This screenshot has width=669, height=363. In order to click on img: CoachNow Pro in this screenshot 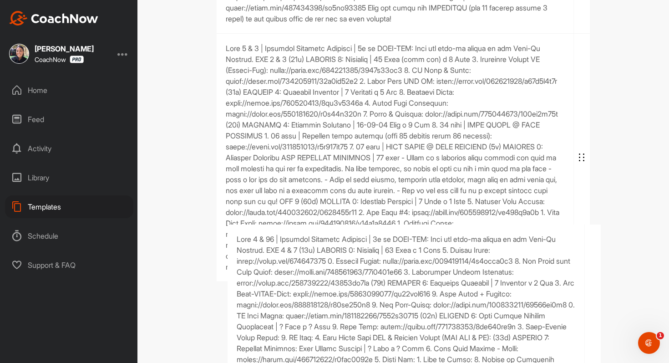, I will do `click(77, 59)`.